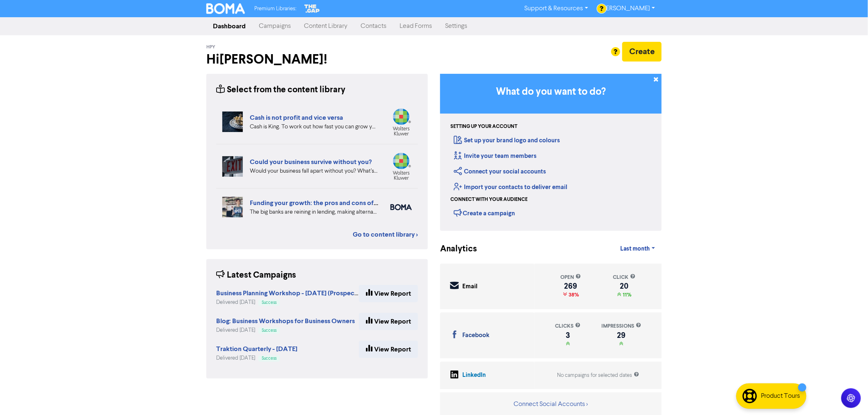  I want to click on span: Last month, so click(635, 249).